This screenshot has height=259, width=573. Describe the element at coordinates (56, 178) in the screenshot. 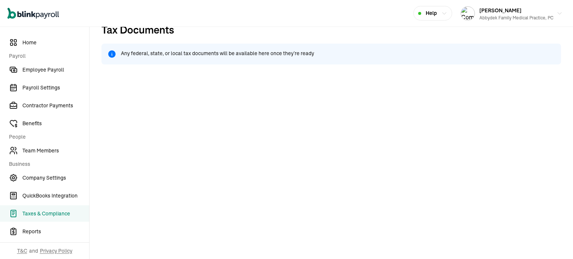

I see `span: Company Settings` at that location.